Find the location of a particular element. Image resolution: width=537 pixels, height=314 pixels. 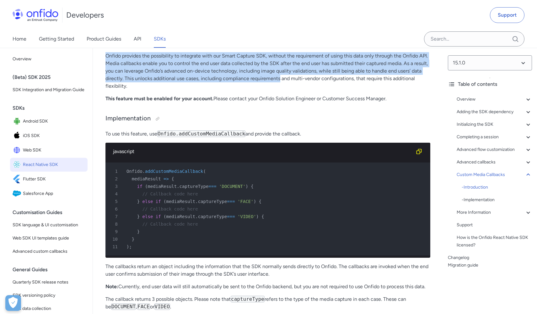

a: Custom Media Callbacks is located at coordinates (495, 175).